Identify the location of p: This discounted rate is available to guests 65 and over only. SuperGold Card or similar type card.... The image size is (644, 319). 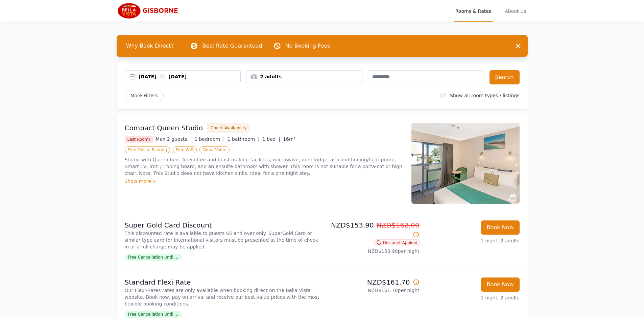
(222, 240).